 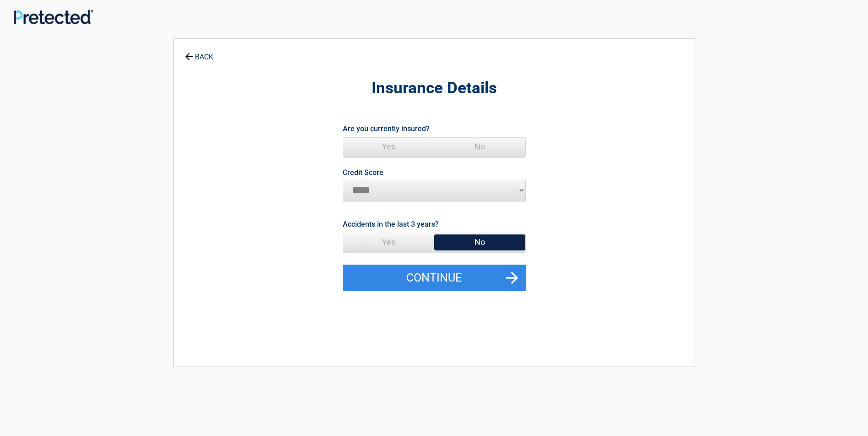 I want to click on img: Main Logo, so click(x=53, y=16).